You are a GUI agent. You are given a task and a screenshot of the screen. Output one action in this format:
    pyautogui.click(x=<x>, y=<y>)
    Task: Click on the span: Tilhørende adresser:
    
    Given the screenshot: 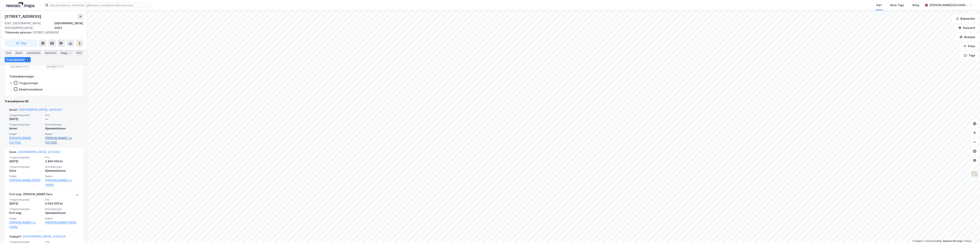 What is the action you would take?
    pyautogui.click(x=19, y=33)
    